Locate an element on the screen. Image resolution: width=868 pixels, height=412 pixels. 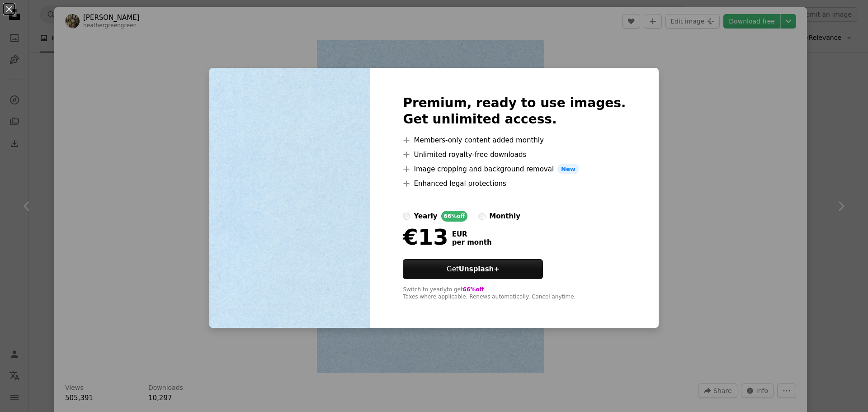
span: 66% off is located at coordinates (473, 289).